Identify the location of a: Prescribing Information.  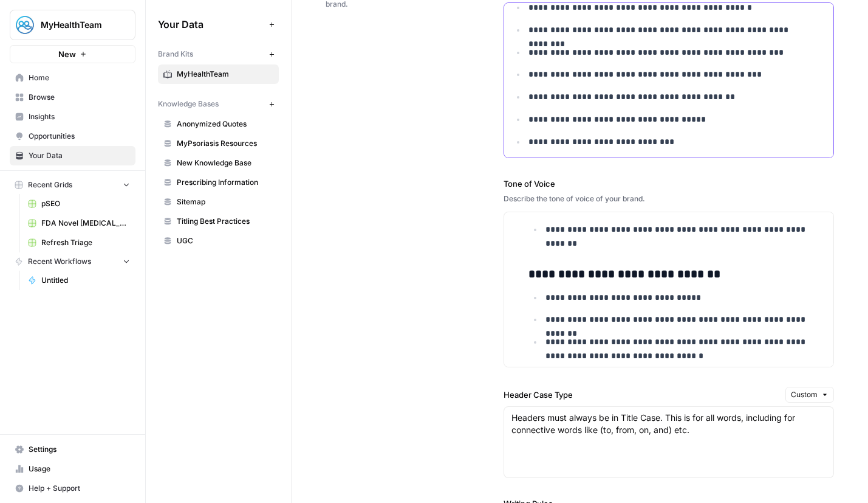
(218, 183).